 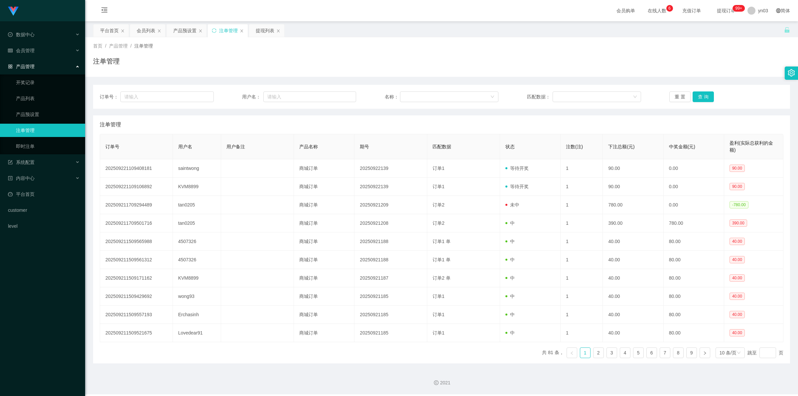 I want to click on td: 90.00, so click(x=633, y=187).